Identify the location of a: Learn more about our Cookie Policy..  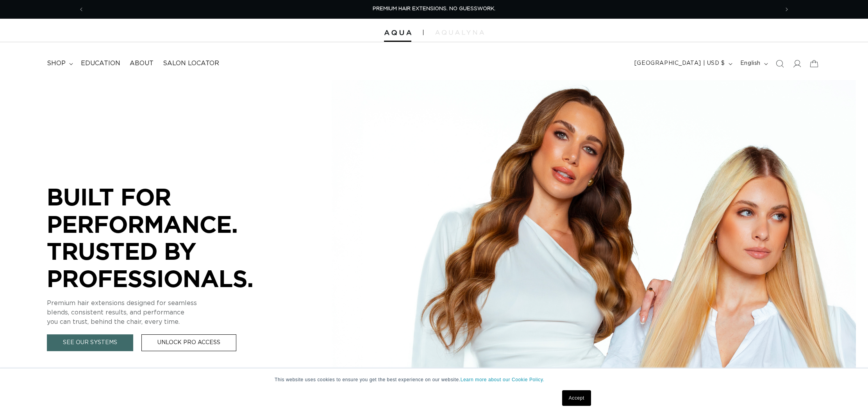
(502, 380).